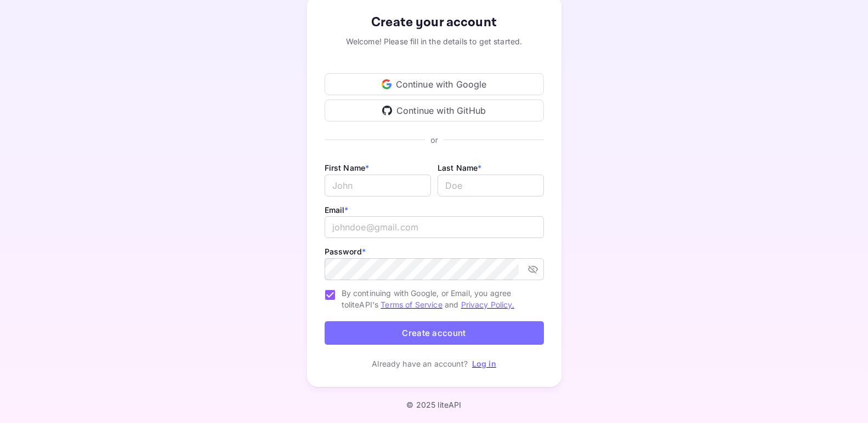 The image size is (868, 423). Describe the element at coordinates (460, 167) in the screenshot. I see `label: Last Name` at that location.